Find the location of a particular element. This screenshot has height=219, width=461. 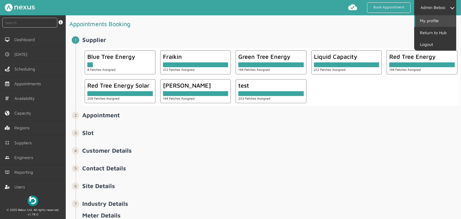

a: My profile is located at coordinates (436, 21).